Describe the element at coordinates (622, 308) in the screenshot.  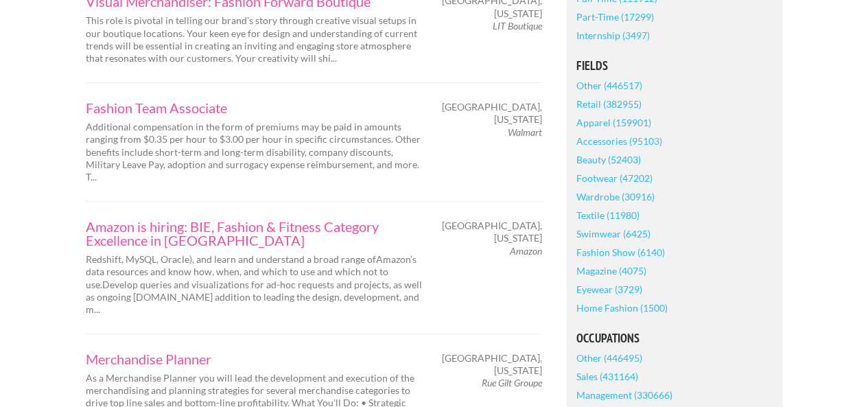
I see `a: Home Fashion (1500)` at that location.